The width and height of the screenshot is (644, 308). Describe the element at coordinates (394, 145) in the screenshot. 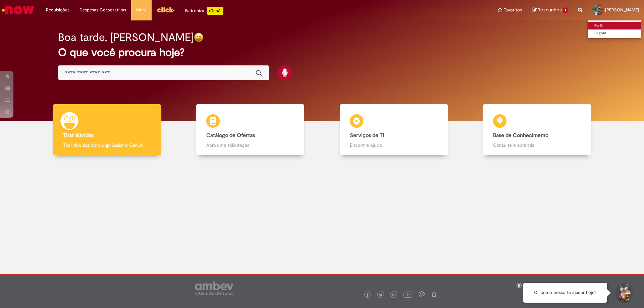

I see `p: Encontre ajuda` at that location.